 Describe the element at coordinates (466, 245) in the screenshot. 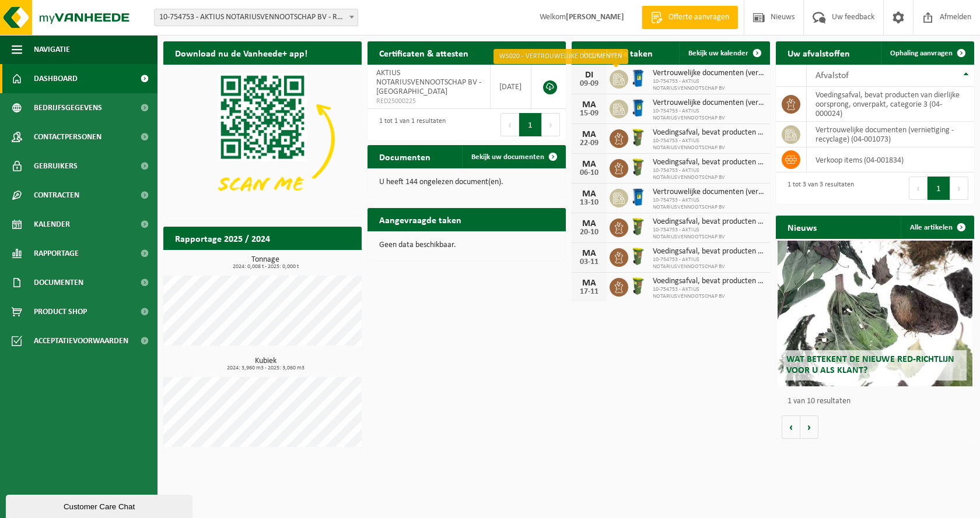

I see `p: Geen data beschikbaar.` at that location.